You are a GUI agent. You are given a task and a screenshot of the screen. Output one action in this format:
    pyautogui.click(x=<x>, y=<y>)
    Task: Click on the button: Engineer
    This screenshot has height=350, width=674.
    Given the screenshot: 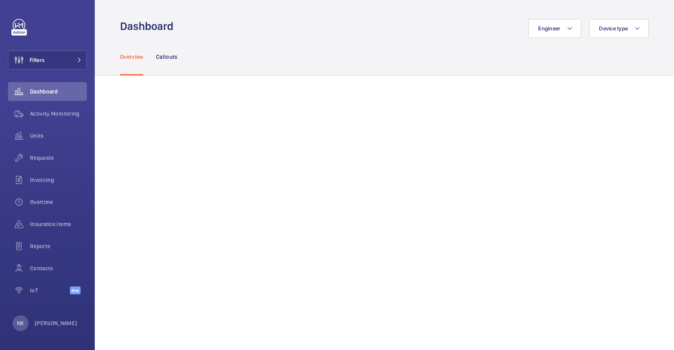 What is the action you would take?
    pyautogui.click(x=555, y=28)
    